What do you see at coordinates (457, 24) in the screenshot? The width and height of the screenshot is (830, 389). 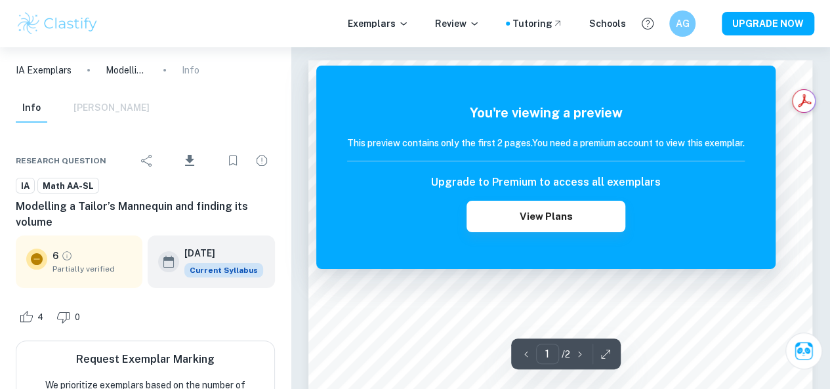 I see `p: Review` at bounding box center [457, 24].